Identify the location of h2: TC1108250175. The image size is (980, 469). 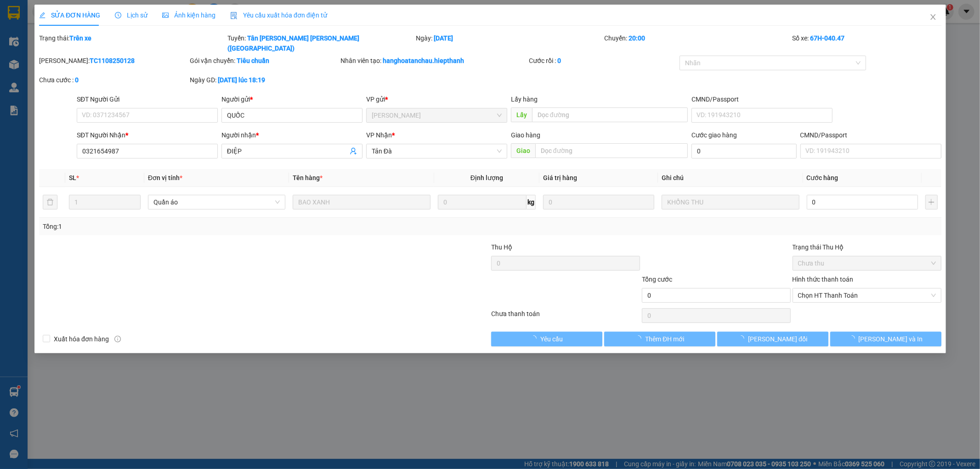
(39, 73).